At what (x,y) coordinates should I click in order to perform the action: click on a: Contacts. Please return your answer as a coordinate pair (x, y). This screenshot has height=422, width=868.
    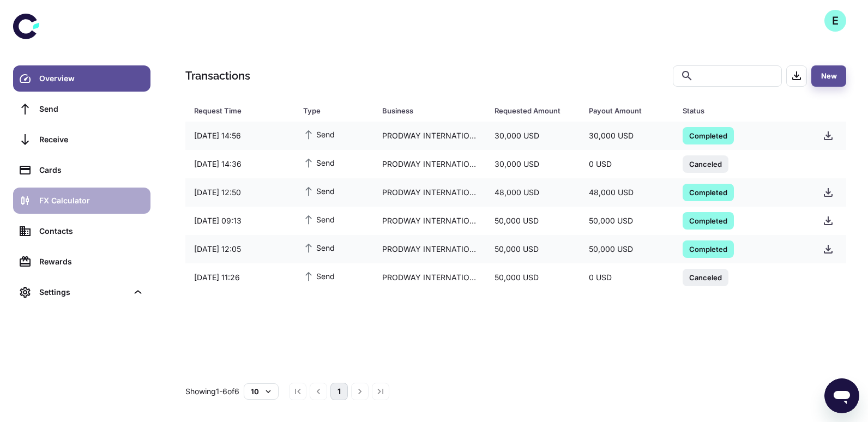
    Looking at the image, I should click on (82, 231).